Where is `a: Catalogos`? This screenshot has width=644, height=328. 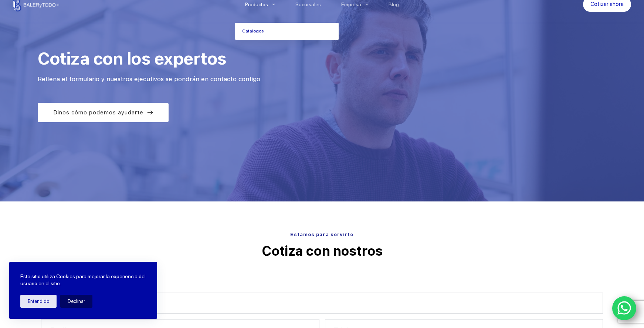
a: Catalogos is located at coordinates (287, 31).